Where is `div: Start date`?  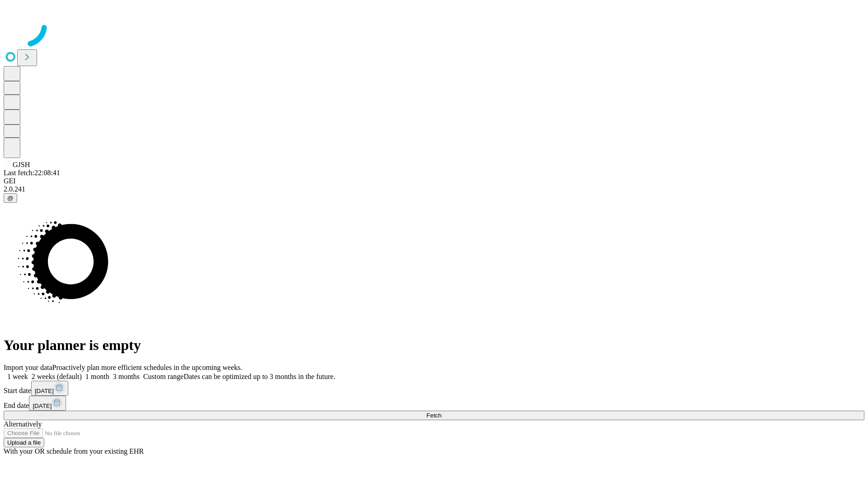 div: Start date is located at coordinates (434, 388).